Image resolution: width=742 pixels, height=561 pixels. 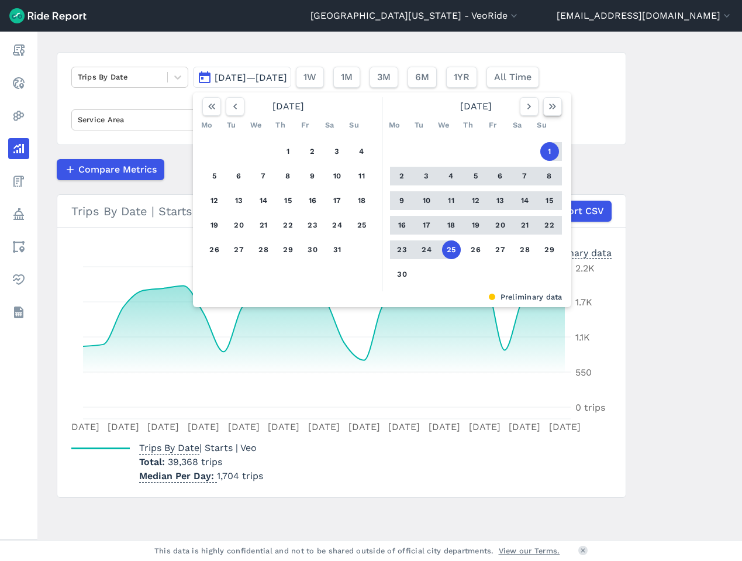 What do you see at coordinates (384, 77) in the screenshot?
I see `button: 3M` at bounding box center [384, 77].